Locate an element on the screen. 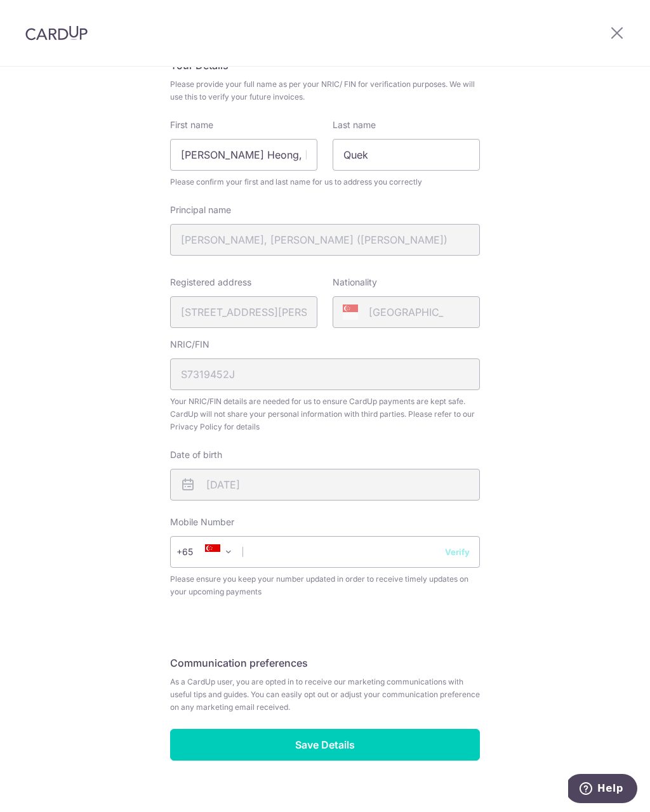  input: First Name is located at coordinates (244, 155).